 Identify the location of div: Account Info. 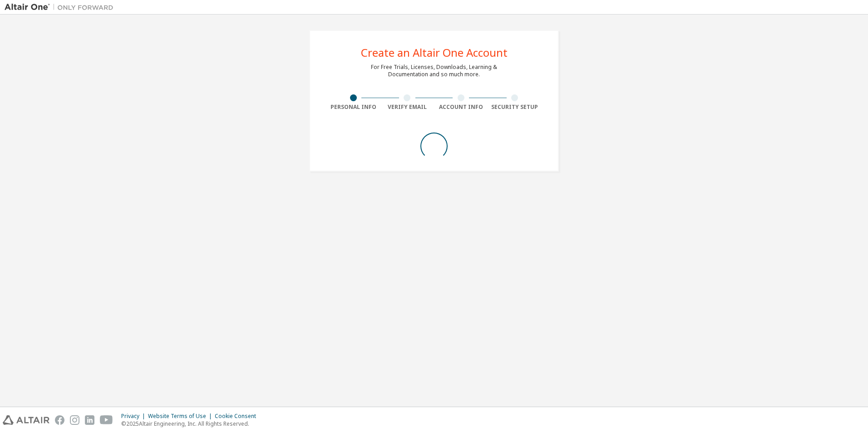
(461, 107).